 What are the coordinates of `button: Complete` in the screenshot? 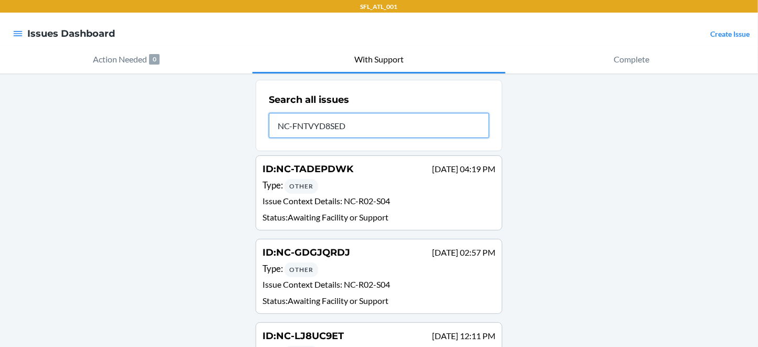 It's located at (631, 60).